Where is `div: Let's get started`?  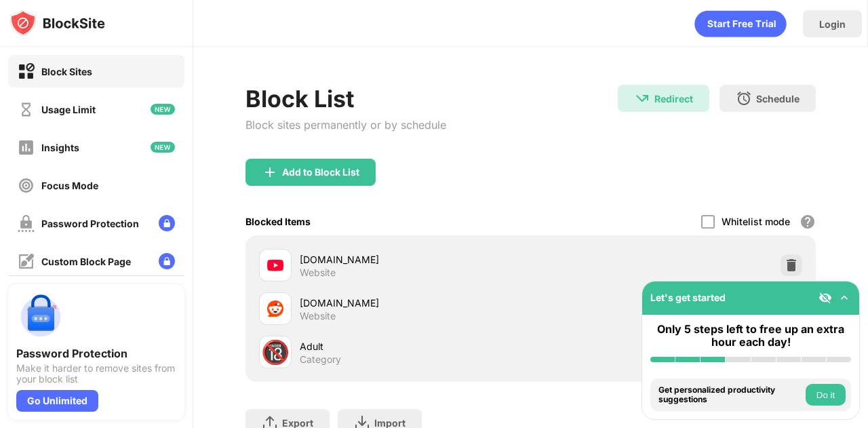 div: Let's get started is located at coordinates (688, 297).